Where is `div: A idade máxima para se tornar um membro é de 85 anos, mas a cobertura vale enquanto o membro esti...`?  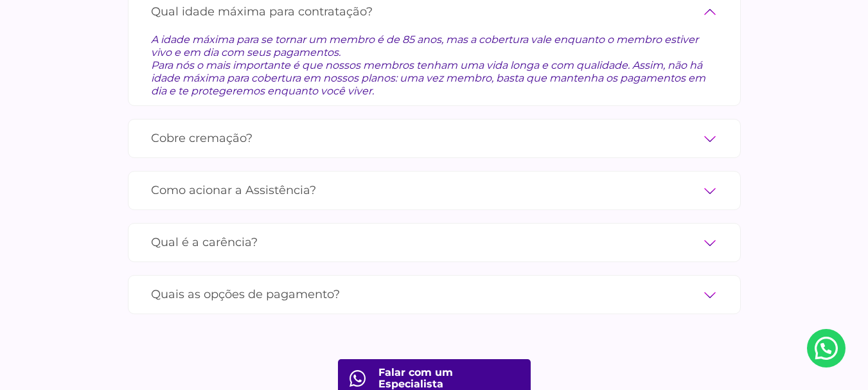 div: A idade máxima para se tornar um membro é de 85 anos, mas a cobertura vale enquanto o membro esti... is located at coordinates (434, 60).